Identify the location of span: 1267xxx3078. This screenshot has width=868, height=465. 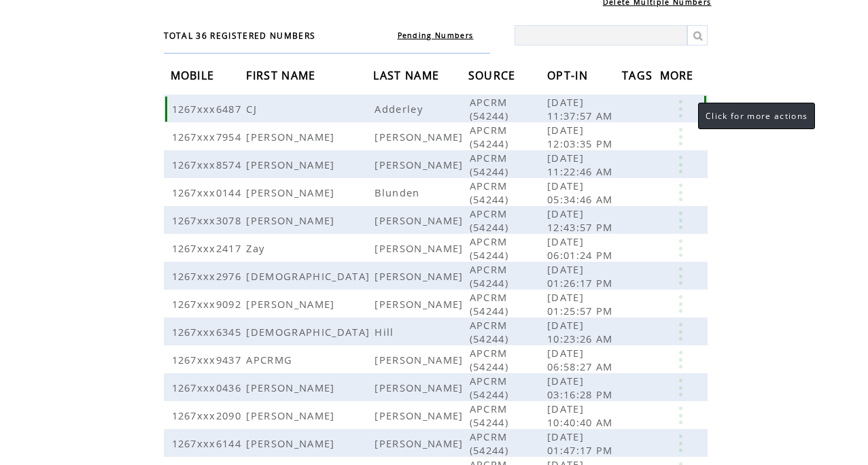
(208, 220).